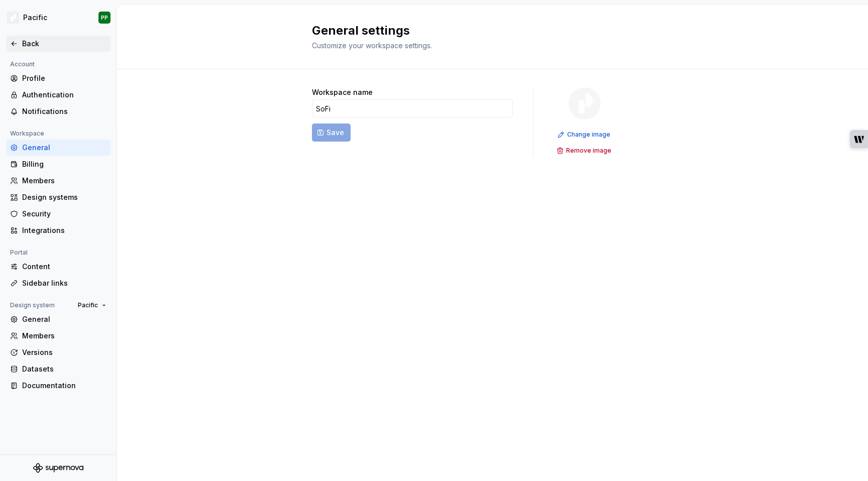 Image resolution: width=868 pixels, height=481 pixels. I want to click on div: Documentation, so click(64, 386).